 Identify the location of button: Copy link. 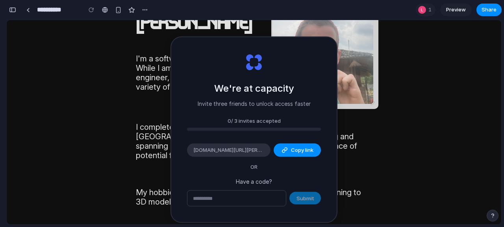
(297, 150).